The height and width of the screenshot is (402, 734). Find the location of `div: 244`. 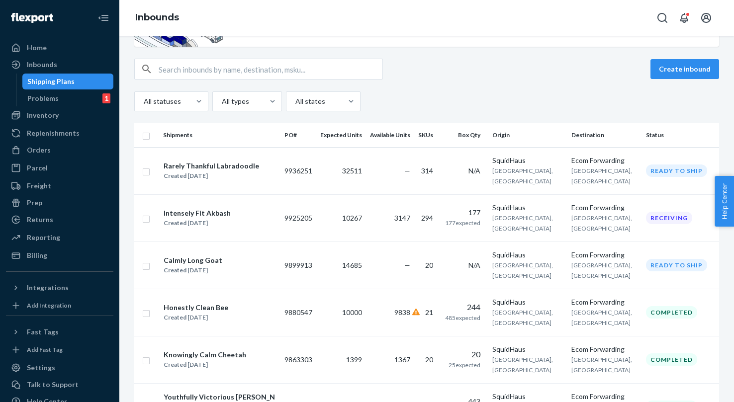

div: 244 is located at coordinates (462, 307).